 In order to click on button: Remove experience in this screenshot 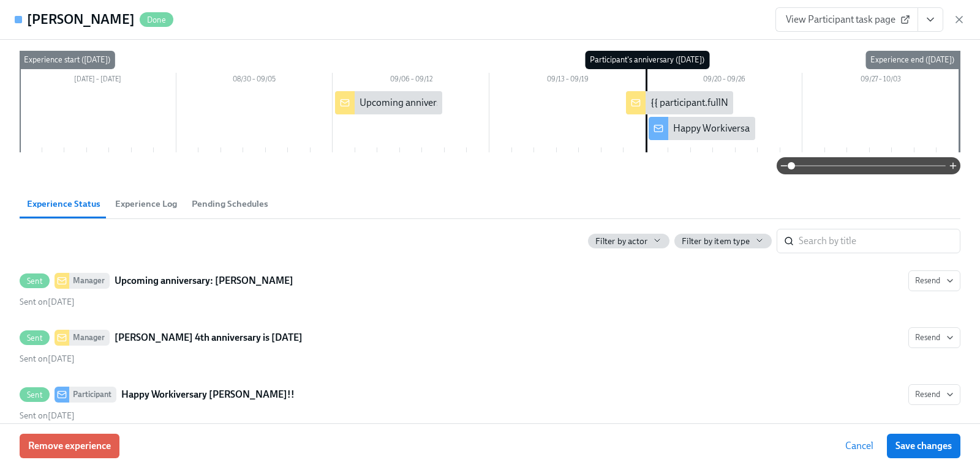, I will do `click(69, 446)`.